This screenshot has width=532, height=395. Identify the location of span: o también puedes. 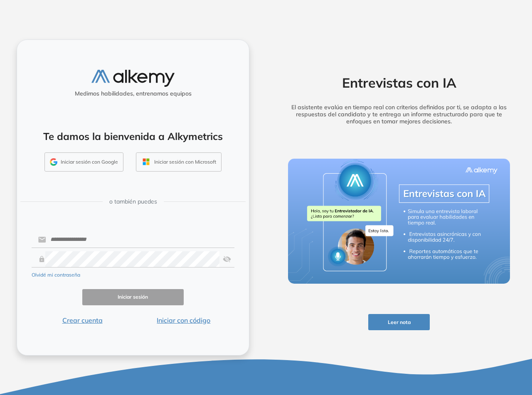
(133, 201).